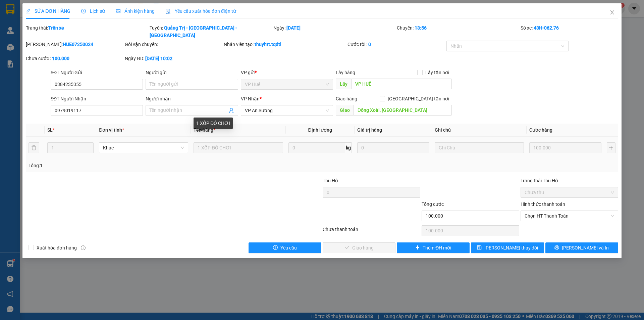 The height and width of the screenshot is (320, 644). What do you see at coordinates (285, 248) in the screenshot?
I see `button: exclamation-circleYêu cầu` at bounding box center [285, 248].